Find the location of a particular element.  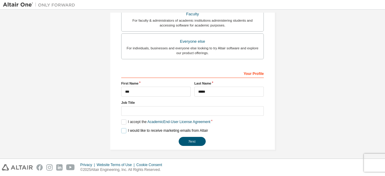

div: Faculty is located at coordinates (192, 14).